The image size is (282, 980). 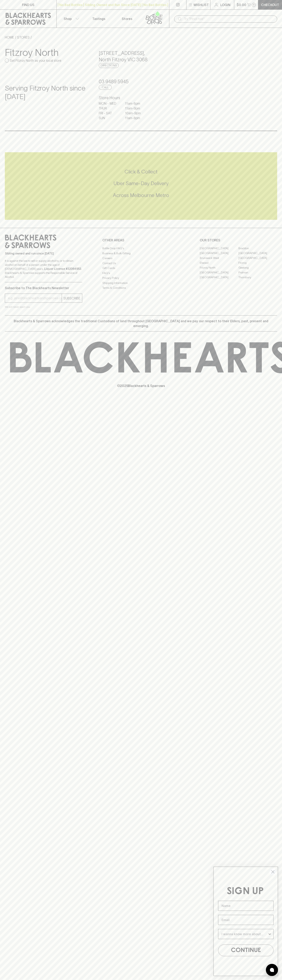 I want to click on a: Brunswick West, so click(x=219, y=258).